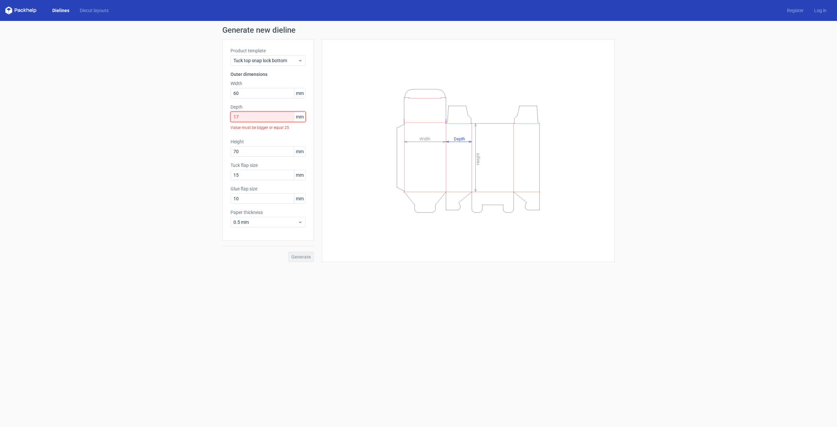  Describe the element at coordinates (268, 83) in the screenshot. I see `label: Width` at that location.